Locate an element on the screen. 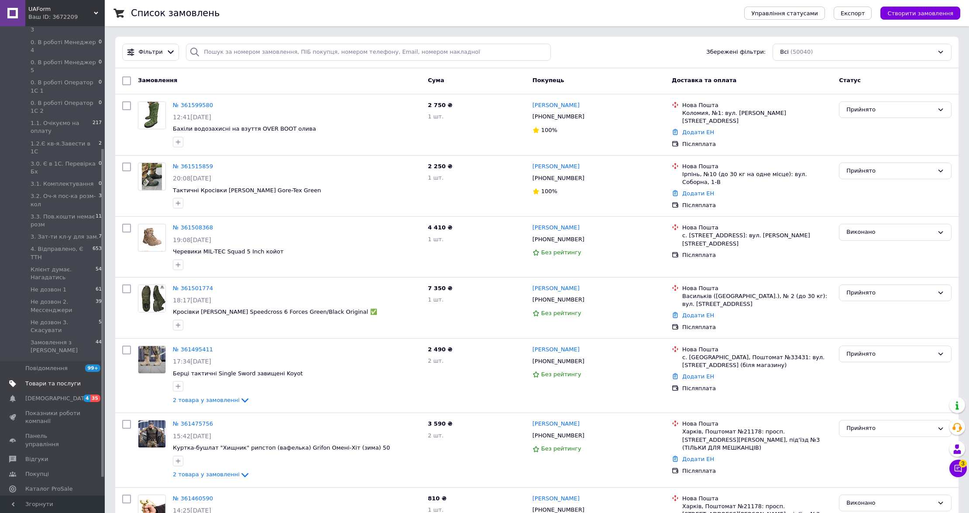  span: 3.3. Пов.кошти немає розм is located at coordinates (63, 221).